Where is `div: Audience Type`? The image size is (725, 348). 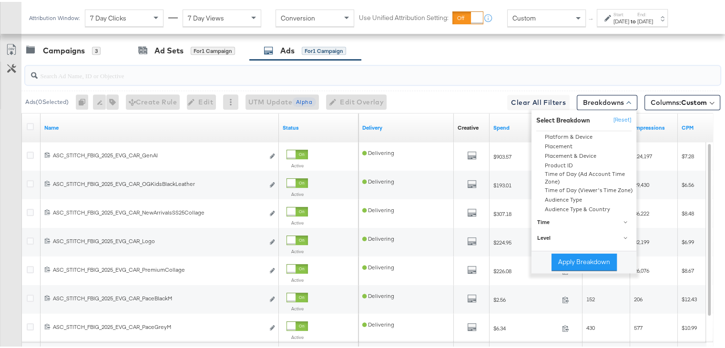
div: Audience Type is located at coordinates (584, 198).